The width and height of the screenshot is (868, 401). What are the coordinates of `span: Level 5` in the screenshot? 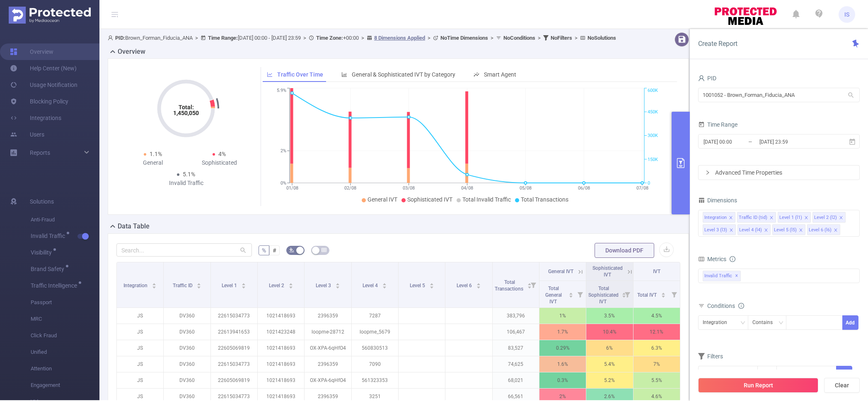 It's located at (418, 286).